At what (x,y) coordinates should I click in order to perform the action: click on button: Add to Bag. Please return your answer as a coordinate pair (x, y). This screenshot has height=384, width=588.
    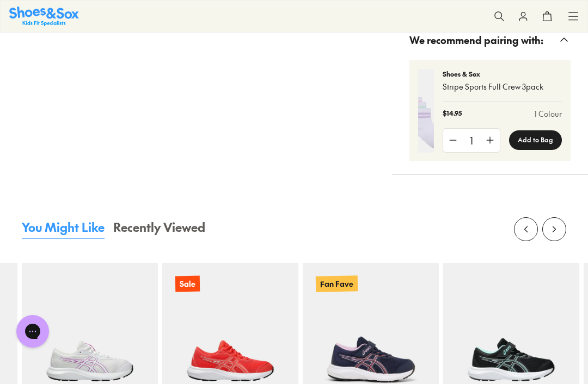
    Looking at the image, I should click on (535, 140).